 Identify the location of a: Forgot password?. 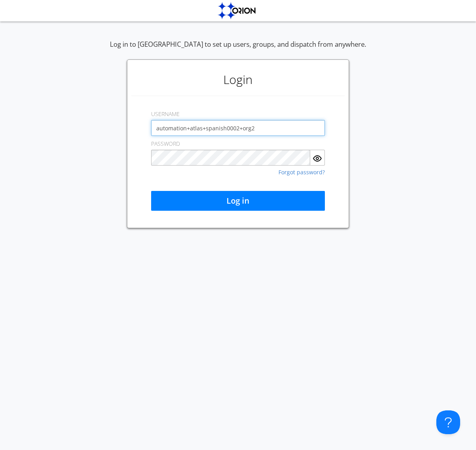
(302, 172).